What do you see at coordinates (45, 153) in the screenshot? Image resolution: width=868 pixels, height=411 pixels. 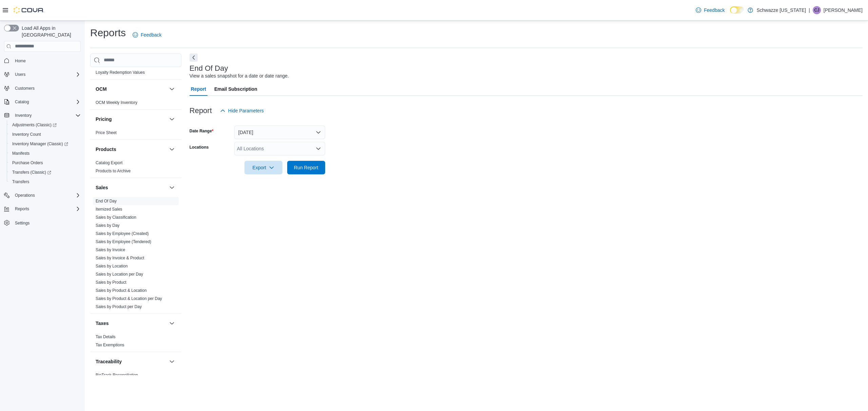 I see `button: Manifests` at bounding box center [45, 153].